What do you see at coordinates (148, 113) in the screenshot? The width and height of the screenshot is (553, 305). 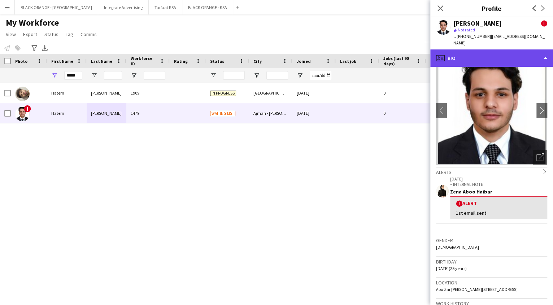 I see `div: 1479` at bounding box center [148, 113].